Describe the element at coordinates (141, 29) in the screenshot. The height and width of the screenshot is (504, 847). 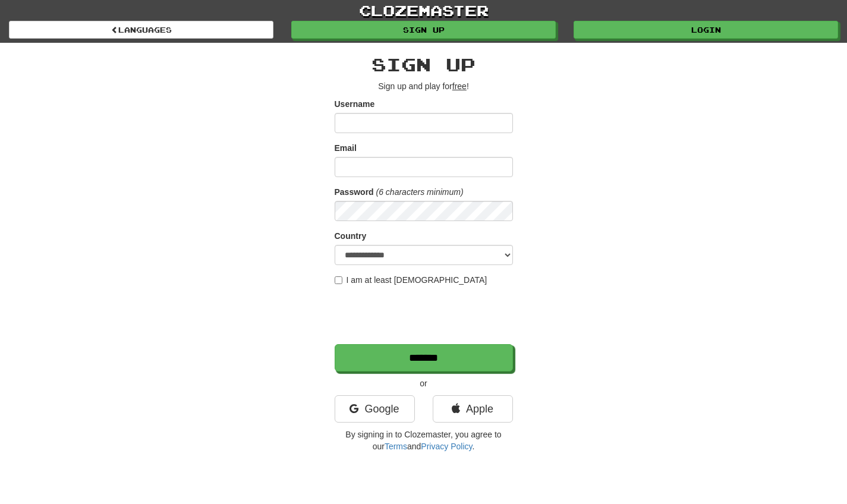
I see `a: Languages` at that location.